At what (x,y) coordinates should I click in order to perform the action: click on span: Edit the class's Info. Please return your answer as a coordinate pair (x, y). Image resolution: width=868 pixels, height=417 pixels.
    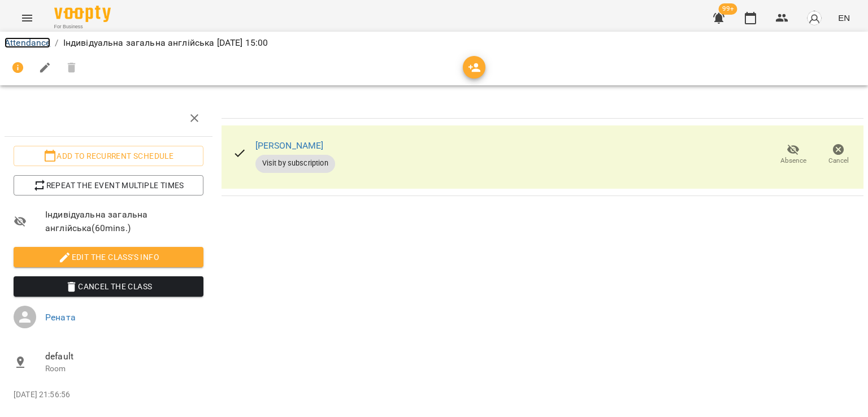
    Looking at the image, I should click on (109, 257).